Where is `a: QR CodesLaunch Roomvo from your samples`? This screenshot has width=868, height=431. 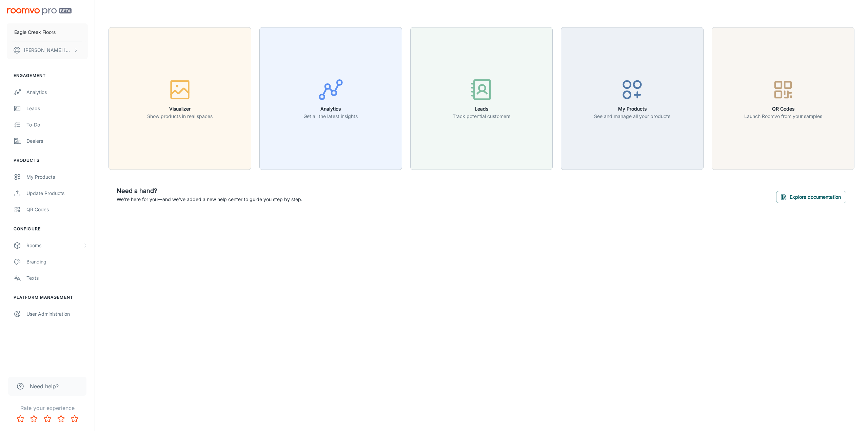
a: QR CodesLaunch Roomvo from your samples is located at coordinates (783, 98).